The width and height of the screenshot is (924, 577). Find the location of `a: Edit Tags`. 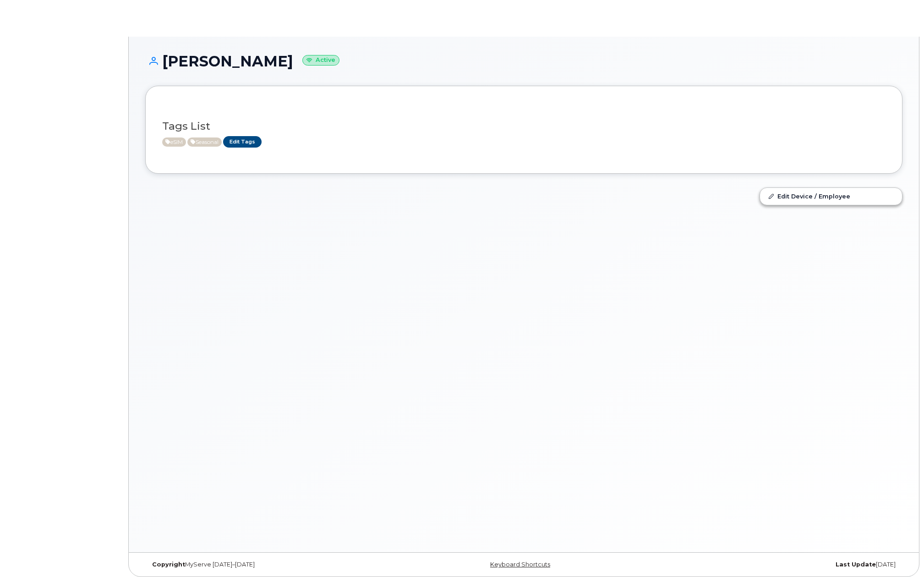

a: Edit Tags is located at coordinates (242, 142).